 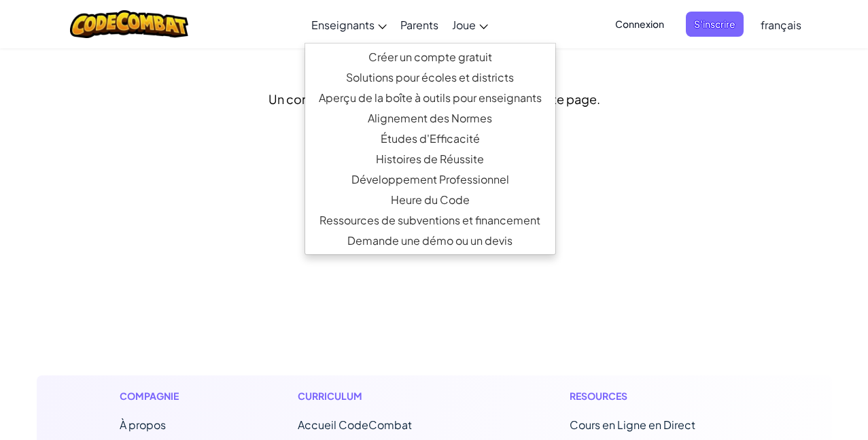 What do you see at coordinates (129, 24) in the screenshot?
I see `a: CodeCombat logo` at bounding box center [129, 24].